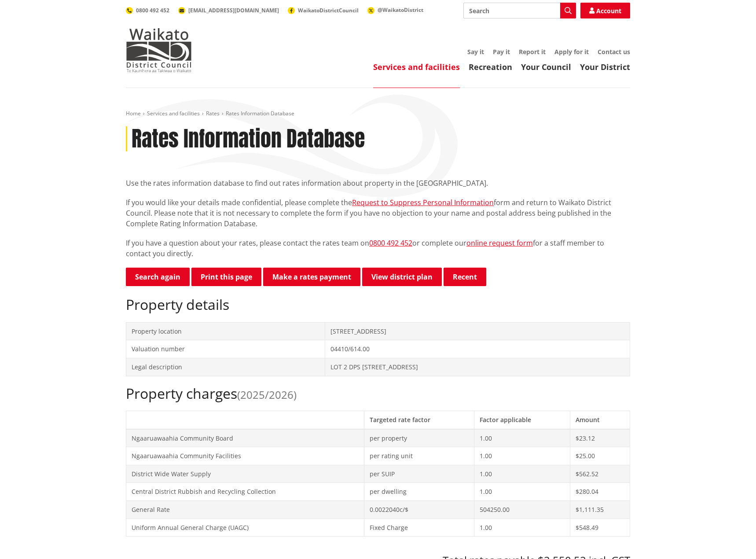  I want to click on a: @WaikatoDistrict, so click(395, 9).